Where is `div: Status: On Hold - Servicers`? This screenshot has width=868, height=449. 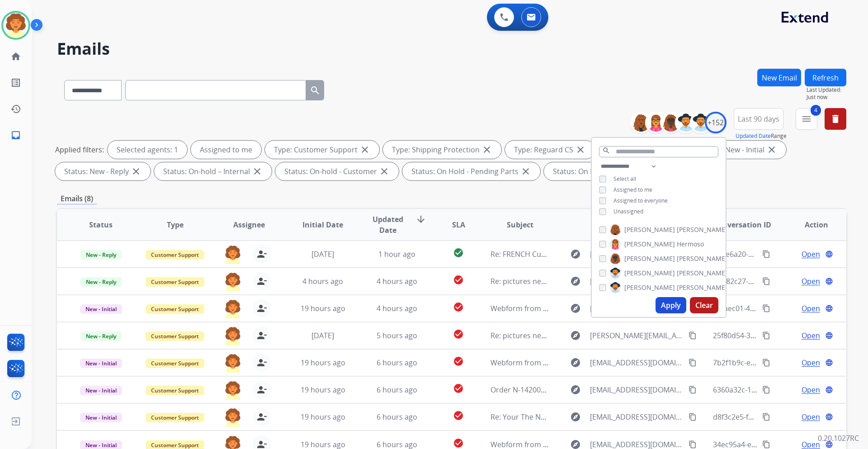 div: Status: On Hold - Servicers is located at coordinates (605, 172).